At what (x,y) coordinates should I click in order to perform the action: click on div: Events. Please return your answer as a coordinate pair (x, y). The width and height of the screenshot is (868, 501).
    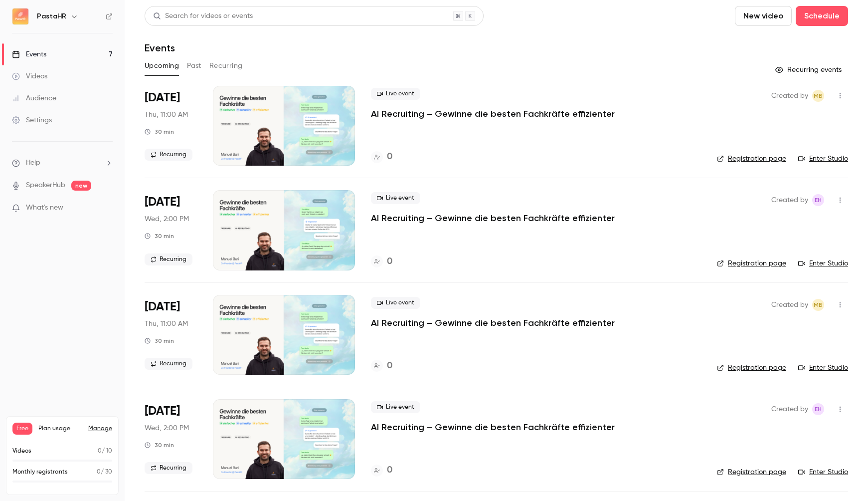
    Looking at the image, I should click on (29, 54).